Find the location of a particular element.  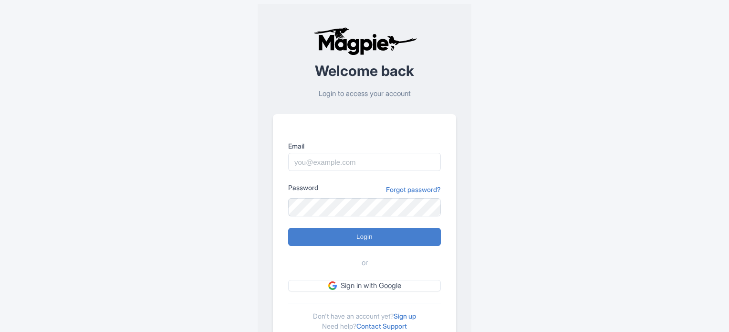

img: logo-ab69f6fb50320c5b225c76a69d11143b.png is located at coordinates (365, 41).